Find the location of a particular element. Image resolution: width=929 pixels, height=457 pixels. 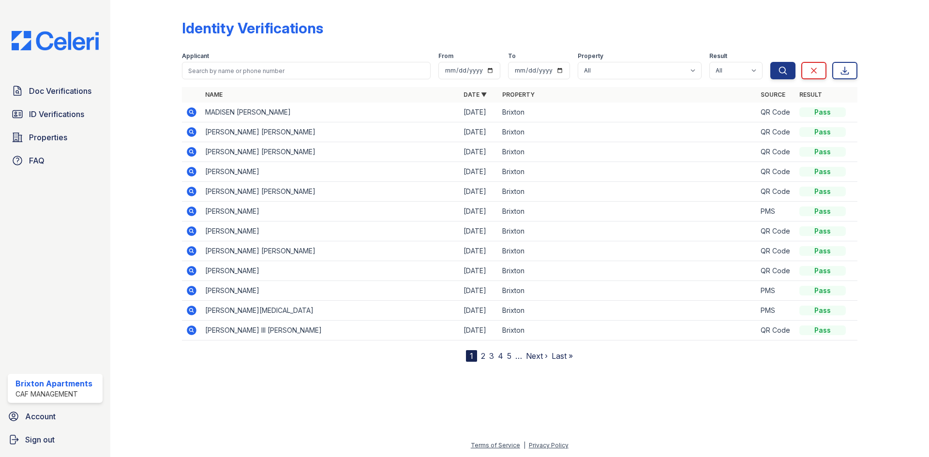

input: Search by name or phone number is located at coordinates (306, 71).